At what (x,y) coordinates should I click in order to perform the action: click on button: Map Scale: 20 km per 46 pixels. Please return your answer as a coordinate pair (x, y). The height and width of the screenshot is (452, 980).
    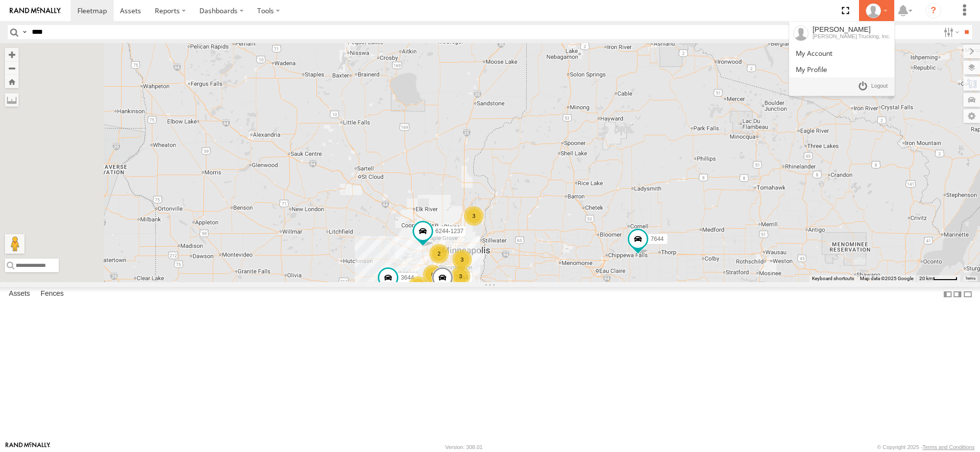
    Looking at the image, I should click on (938, 279).